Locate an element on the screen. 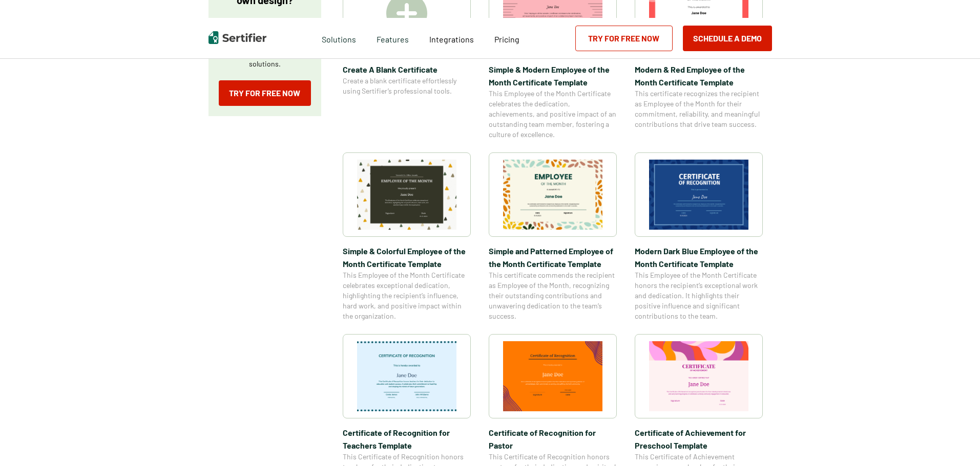  a: Modern Dark Blue Employee of the Month Certificate TemplateModern Dark Blue Employee of the Month... is located at coordinates (699, 237).